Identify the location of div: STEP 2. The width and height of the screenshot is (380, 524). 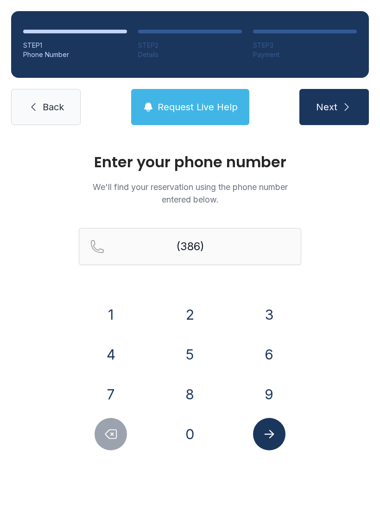
(190, 45).